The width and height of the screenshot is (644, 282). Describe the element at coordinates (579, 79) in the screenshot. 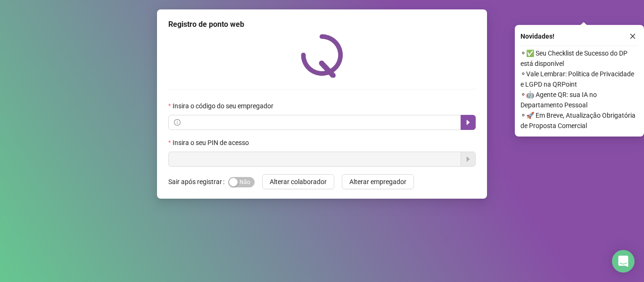

I see `span: ⚬ Vale Lembrar: Política de Privacidade e LGPD na QRPoint` at that location.